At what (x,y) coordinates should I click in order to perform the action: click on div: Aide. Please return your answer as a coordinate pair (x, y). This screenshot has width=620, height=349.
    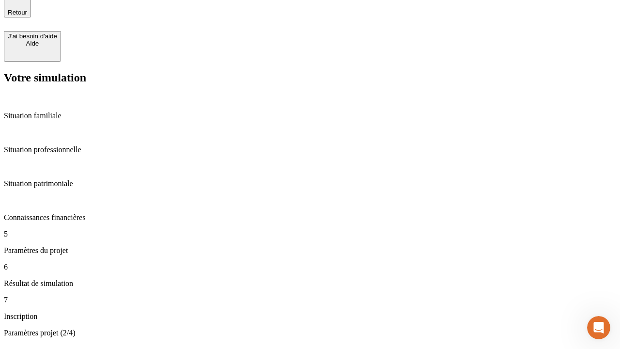
    Looking at the image, I should click on (32, 43).